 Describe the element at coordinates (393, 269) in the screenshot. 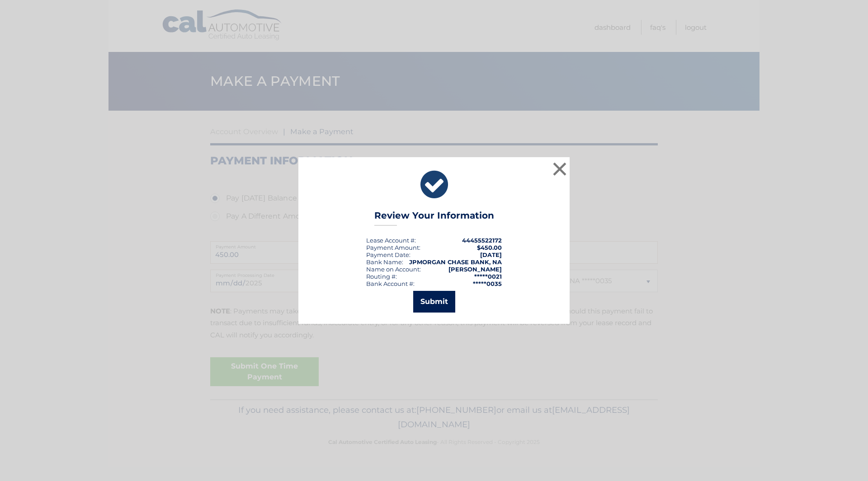

I see `div: Name on Account:` at that location.